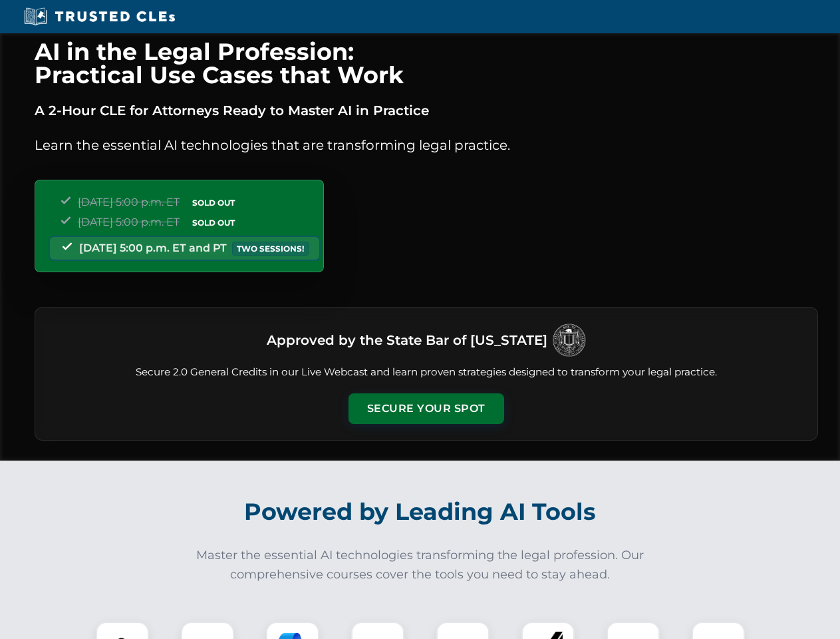  What do you see at coordinates (99, 17) in the screenshot?
I see `img: Trusted CLEs` at bounding box center [99, 17].